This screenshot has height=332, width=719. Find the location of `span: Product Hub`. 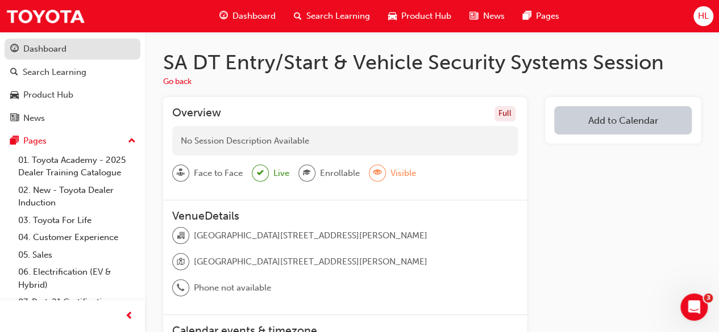

span: Product Hub is located at coordinates (426, 16).